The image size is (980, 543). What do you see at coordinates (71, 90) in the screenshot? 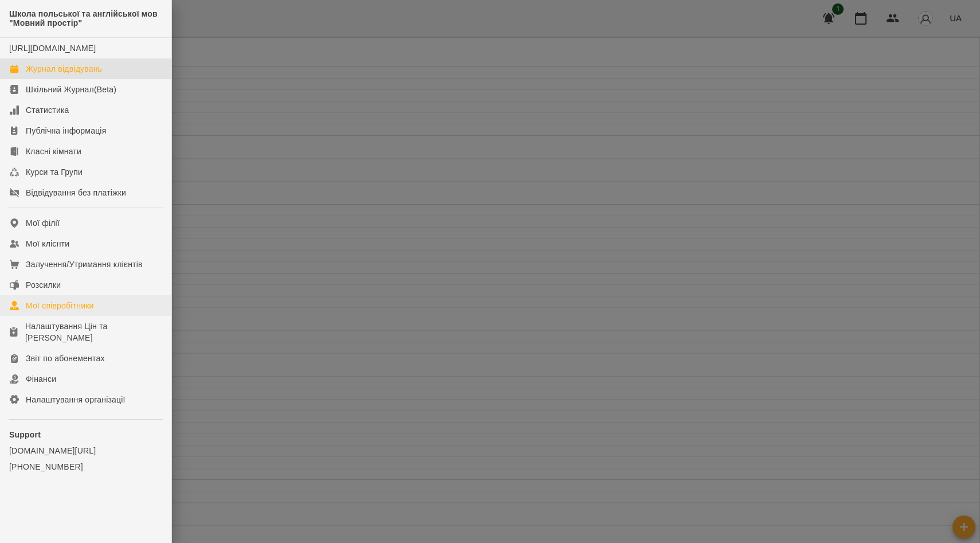
I see `div: Шкільний Журнал(Beta)` at bounding box center [71, 90].